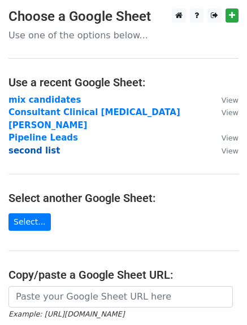 The height and width of the screenshot is (325, 247). Describe the element at coordinates (123, 198) in the screenshot. I see `h4: Select another Google Sheet:` at that location.